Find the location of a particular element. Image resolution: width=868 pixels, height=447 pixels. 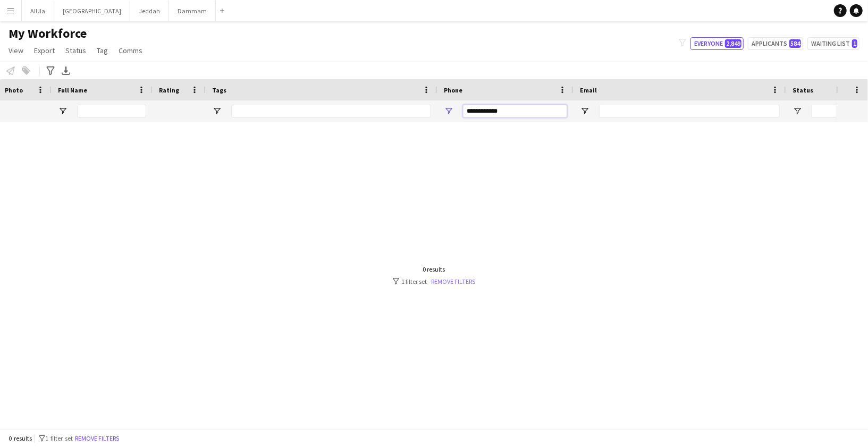

span: Rating is located at coordinates (169, 90).